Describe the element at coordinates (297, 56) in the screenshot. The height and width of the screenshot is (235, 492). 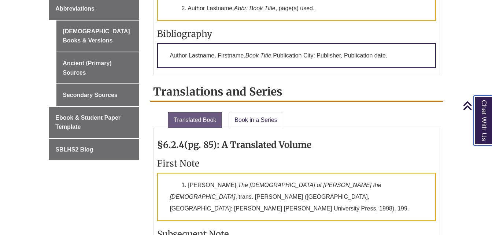
I see `p: Author Lastname, Firstname. Publication City: Publisher, Publication date.` at that location.